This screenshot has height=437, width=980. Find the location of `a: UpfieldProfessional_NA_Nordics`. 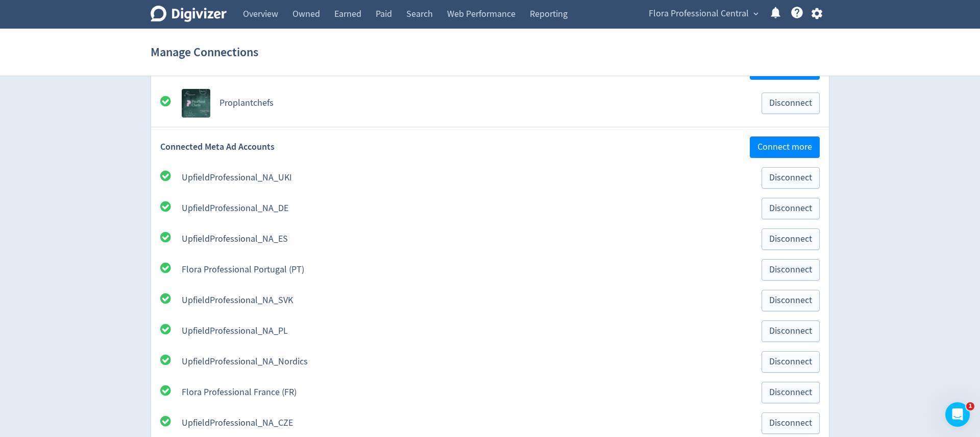

a: UpfieldProfessional_NA_Nordics is located at coordinates (245, 361).